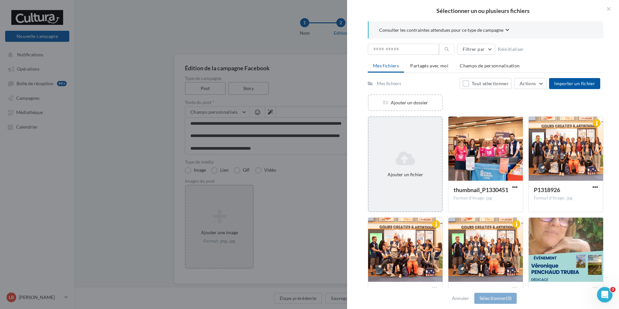 This screenshot has height=309, width=619. Describe the element at coordinates (386, 65) in the screenshot. I see `span: Mes fichiers` at that location.